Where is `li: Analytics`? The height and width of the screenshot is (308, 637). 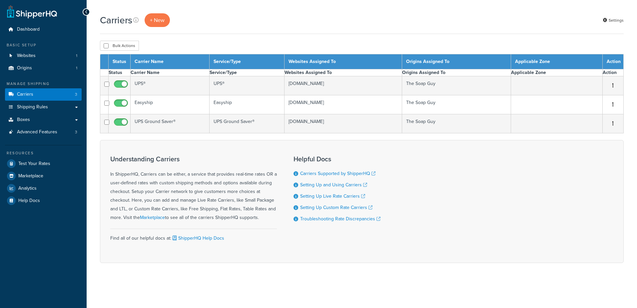
li: Analytics is located at coordinates (43, 188).